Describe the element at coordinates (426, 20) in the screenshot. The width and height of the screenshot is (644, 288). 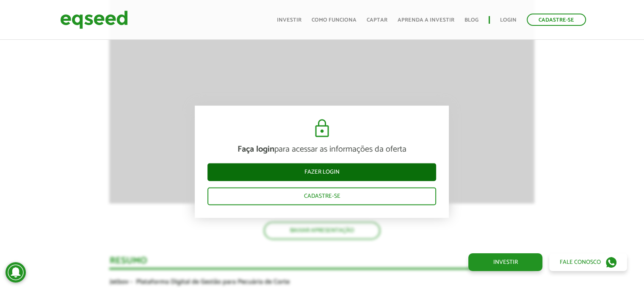
I see `a: Aprenda a investir` at that location.